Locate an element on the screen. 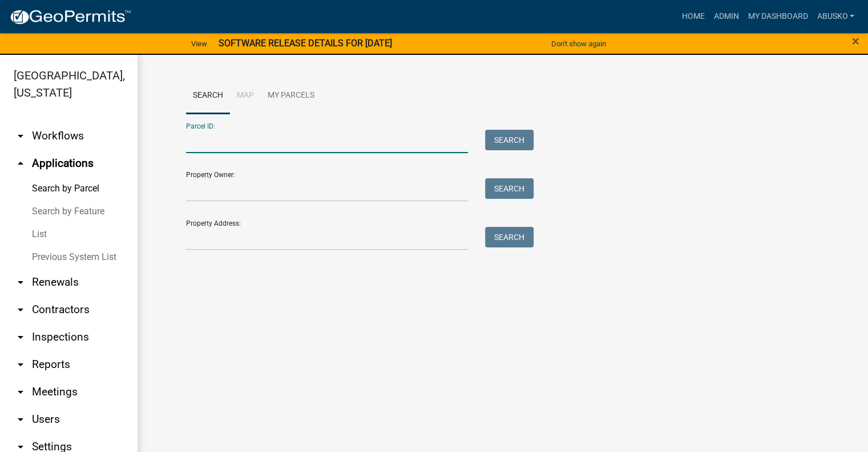 This screenshot has height=452, width=868. a: Search is located at coordinates (208, 96).